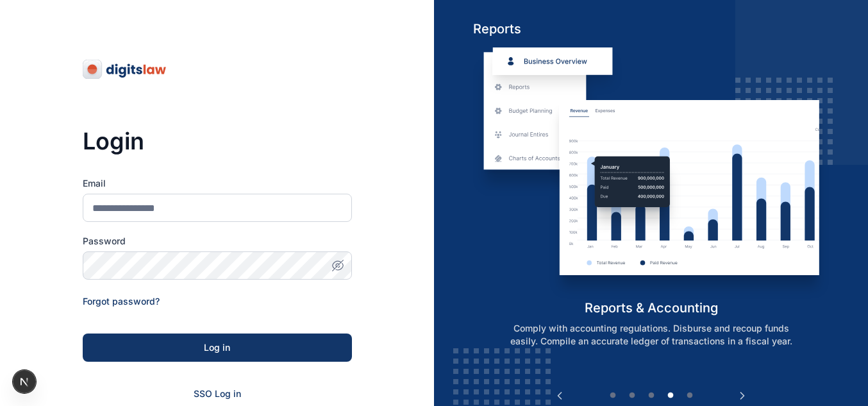 This screenshot has width=868, height=406. What do you see at coordinates (217, 348) in the screenshot?
I see `div: Log in` at bounding box center [217, 348].